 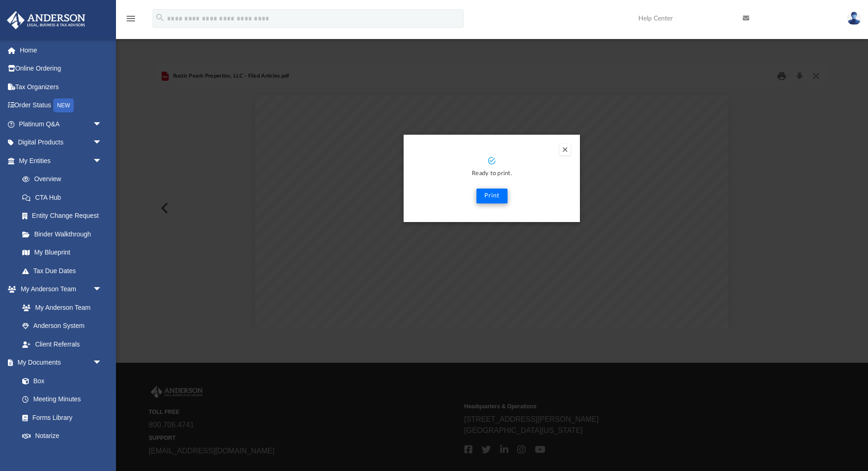 What do you see at coordinates (61, 161) in the screenshot?
I see `a: My Entitiesarrow_drop_down` at bounding box center [61, 161].